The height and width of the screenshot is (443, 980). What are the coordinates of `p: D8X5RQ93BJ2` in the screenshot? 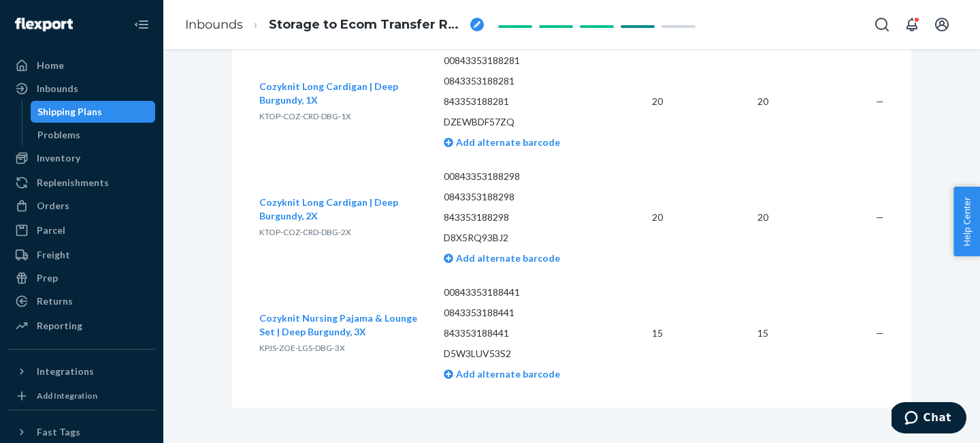 It's located at (519, 238).